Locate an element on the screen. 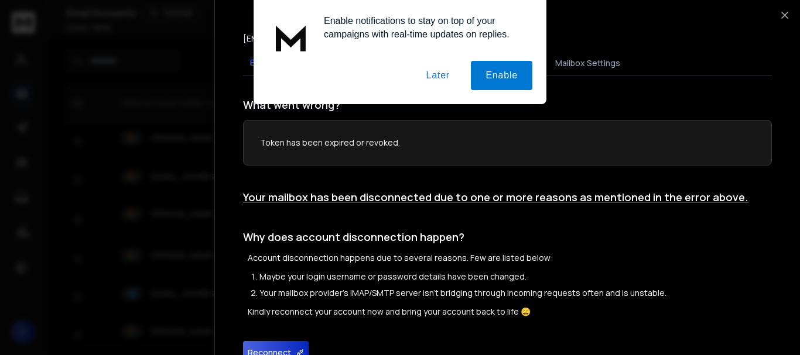  p: Kindly reconnect your account now and bring your account back to life 😄 is located at coordinates (509, 312).